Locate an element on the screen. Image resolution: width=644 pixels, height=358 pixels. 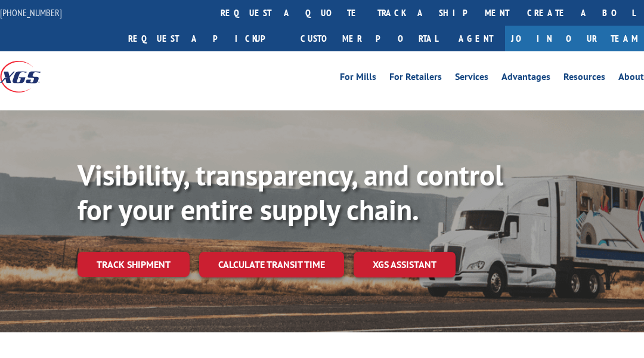
a: Calculate transit time is located at coordinates (271, 264).